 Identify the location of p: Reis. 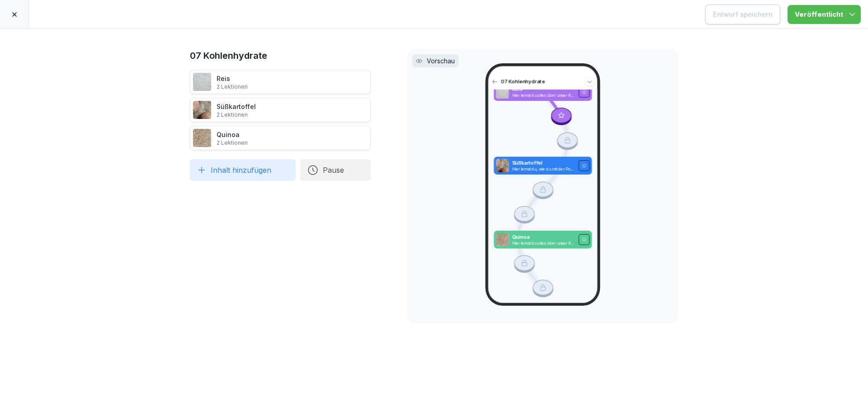
(543, 90).